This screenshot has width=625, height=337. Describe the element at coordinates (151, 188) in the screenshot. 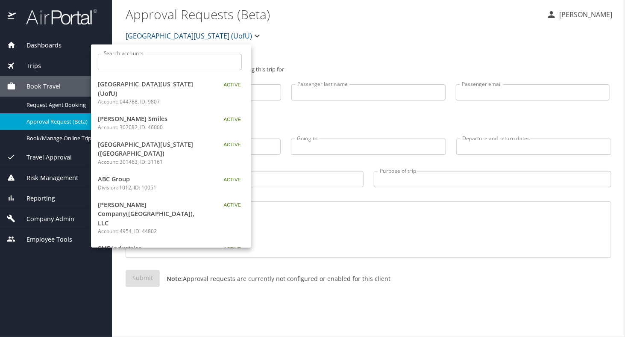

I see `p: Division: 1012, ID: 10051` at that location.